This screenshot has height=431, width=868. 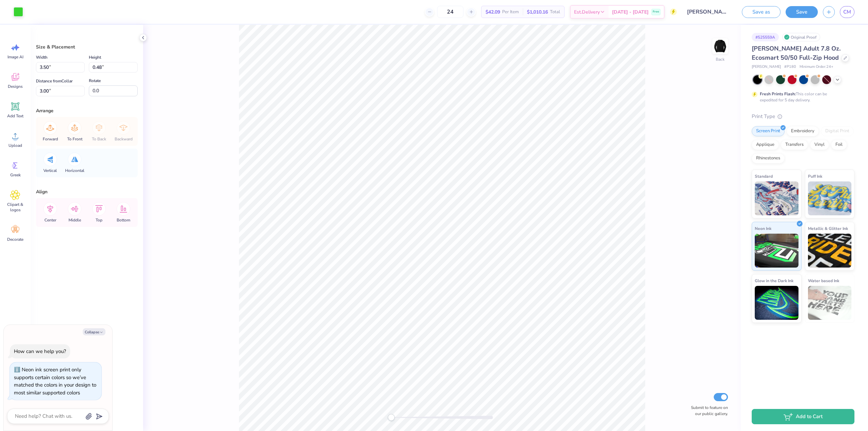 What do you see at coordinates (86, 192) in the screenshot?
I see `div: Align` at bounding box center [86, 192].